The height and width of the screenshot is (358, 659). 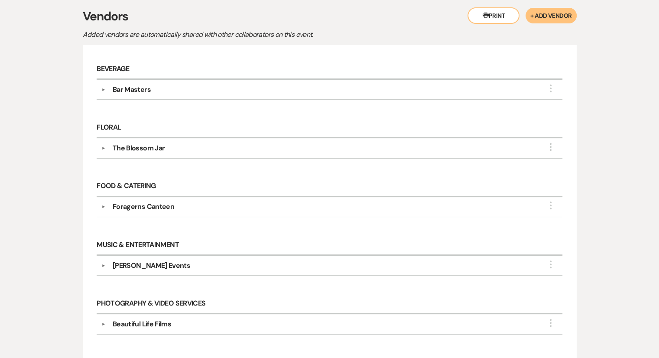 I want to click on div: Bar Masters, so click(x=132, y=90).